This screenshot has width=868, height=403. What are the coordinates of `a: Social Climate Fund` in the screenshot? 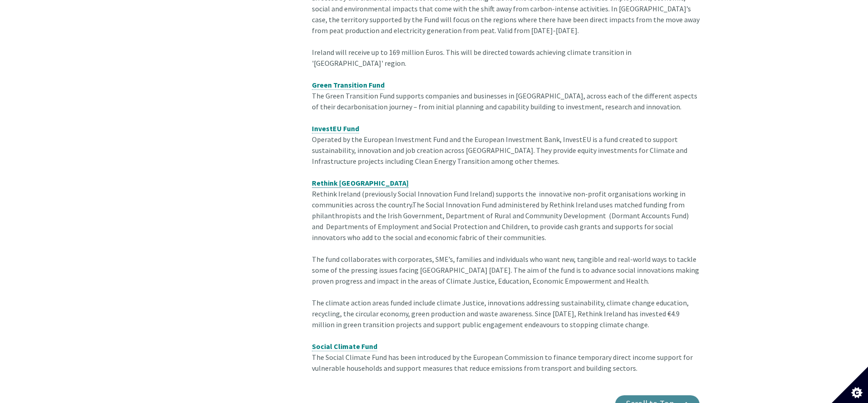 It's located at (344, 346).